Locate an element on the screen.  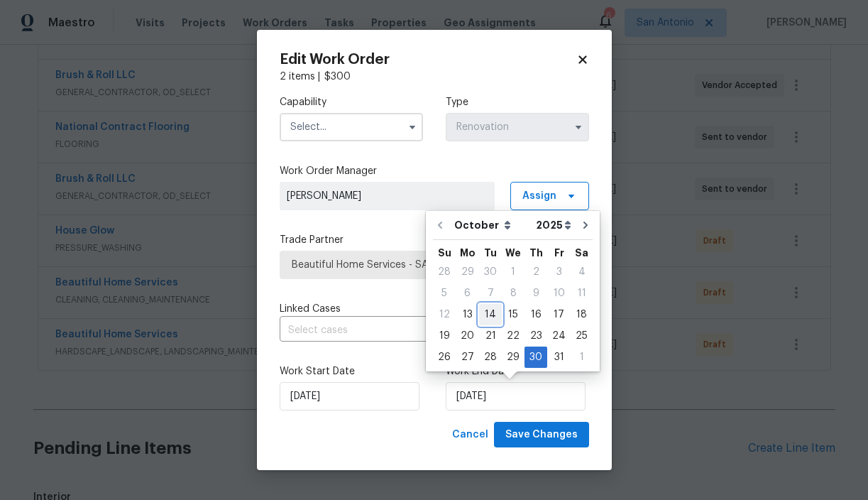
div: Tue Sep 30 2025 is located at coordinates (491, 272).